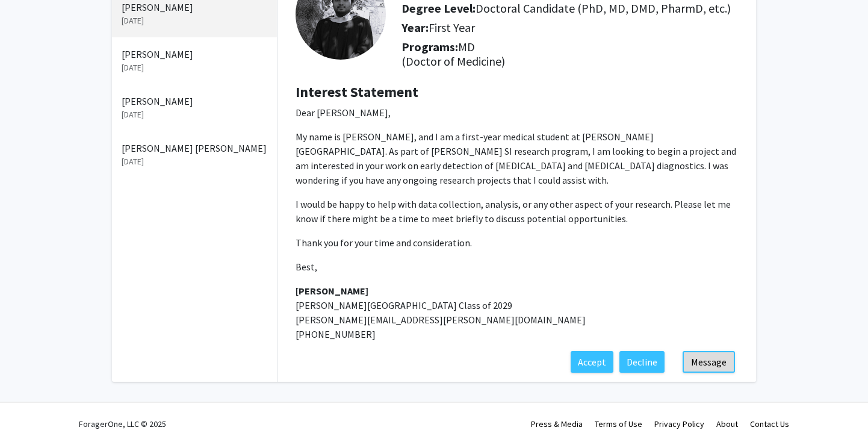 The width and height of the screenshot is (868, 445). I want to click on button: Decline, so click(641, 362).